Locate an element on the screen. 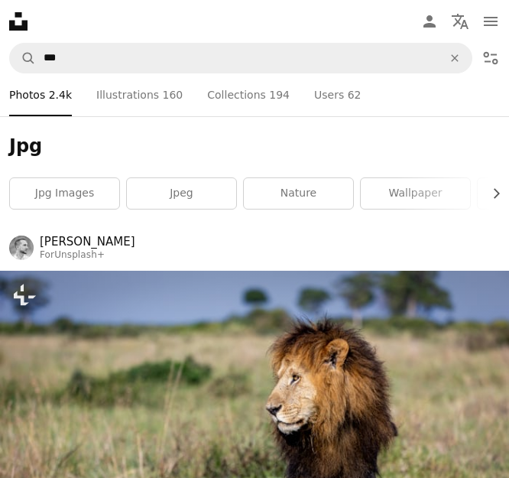 This screenshot has height=478, width=509. span: 62 is located at coordinates (355, 95).